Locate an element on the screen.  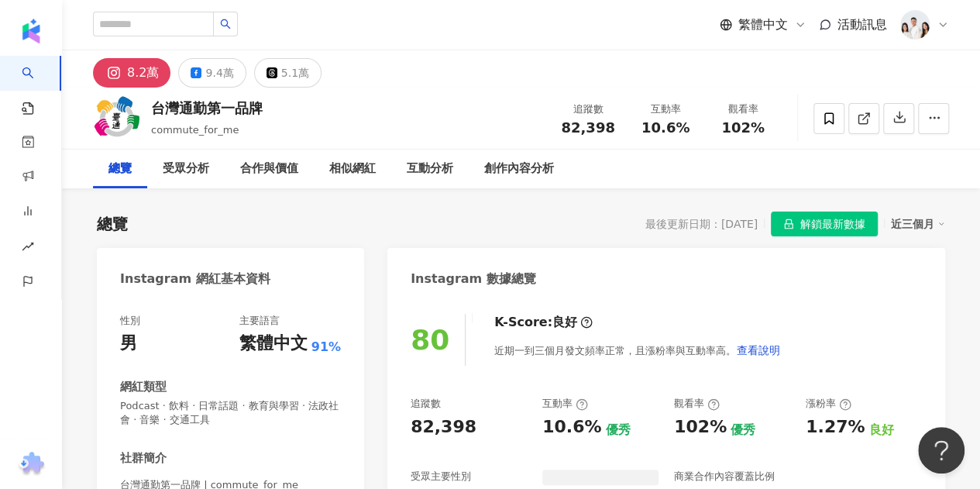
img: 20231221_NR_1399_Small.jpg is located at coordinates (914, 25).